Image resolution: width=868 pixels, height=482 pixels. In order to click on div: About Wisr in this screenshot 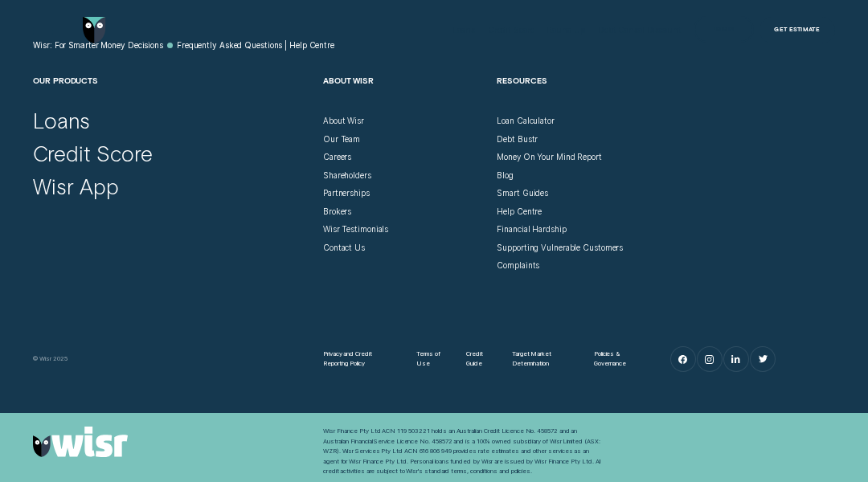, I will do `click(343, 120)`.